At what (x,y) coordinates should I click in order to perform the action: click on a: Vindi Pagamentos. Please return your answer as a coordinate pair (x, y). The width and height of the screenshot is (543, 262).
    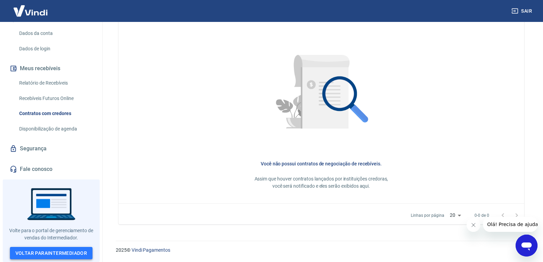
    Looking at the image, I should click on (151, 250).